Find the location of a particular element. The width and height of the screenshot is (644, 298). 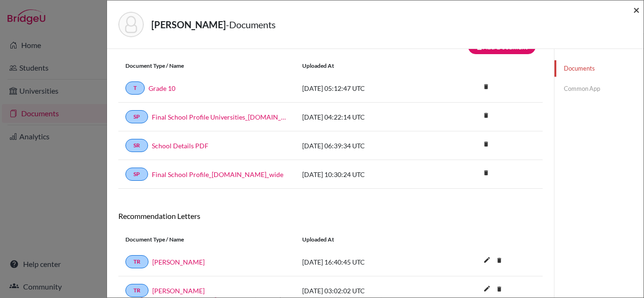

a: Documents is located at coordinates (599, 68).